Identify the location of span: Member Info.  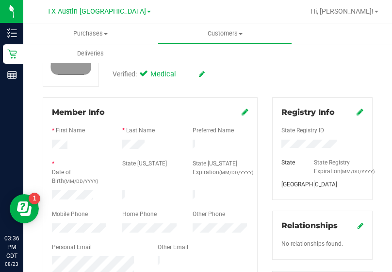
(78, 112).